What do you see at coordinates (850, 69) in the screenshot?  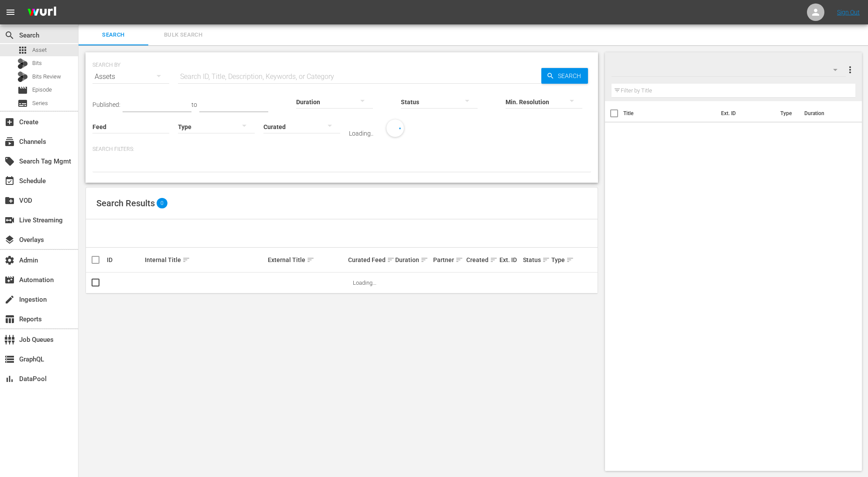 I see `span: more_vert` at bounding box center [850, 69].